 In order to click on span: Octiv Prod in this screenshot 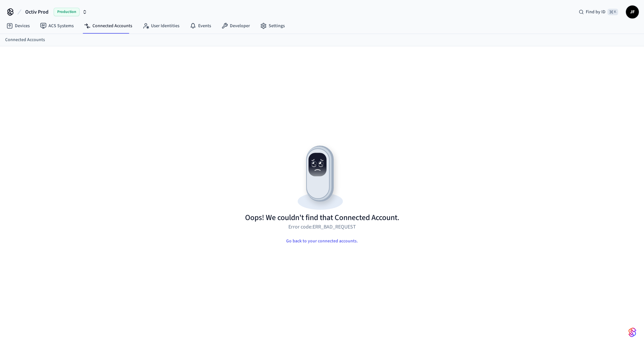, I will do `click(37, 12)`.